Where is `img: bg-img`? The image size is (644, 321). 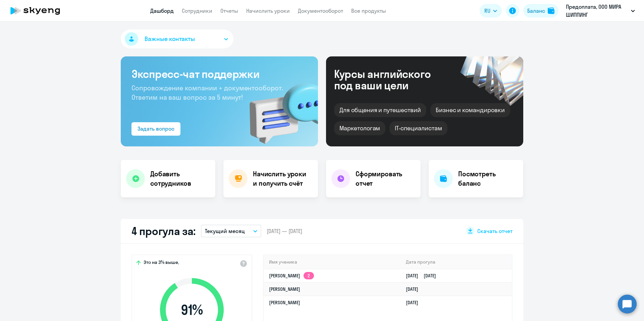
img: bg-img is located at coordinates (279, 109).